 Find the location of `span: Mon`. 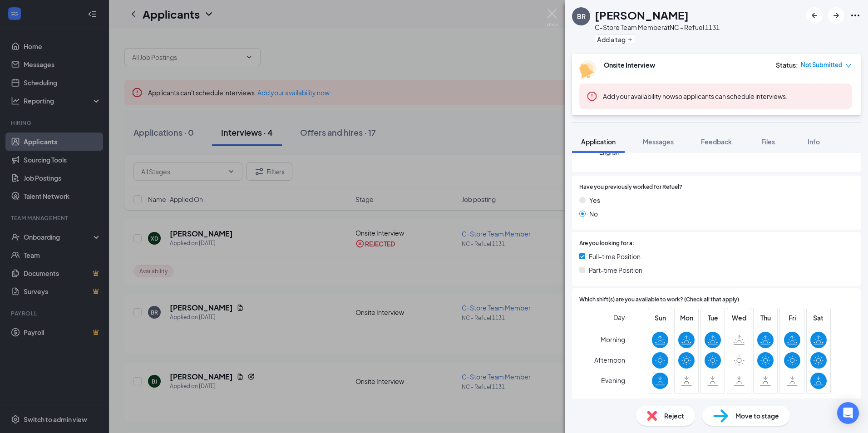

span: Mon is located at coordinates (686, 318).